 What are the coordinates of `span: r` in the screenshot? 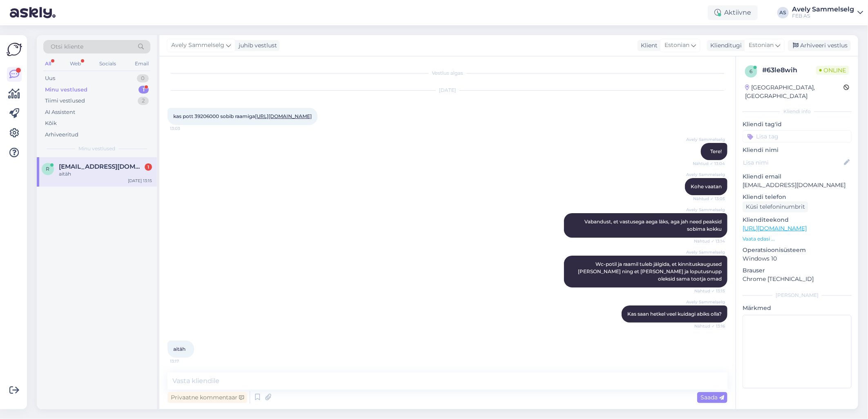 It's located at (48, 169).